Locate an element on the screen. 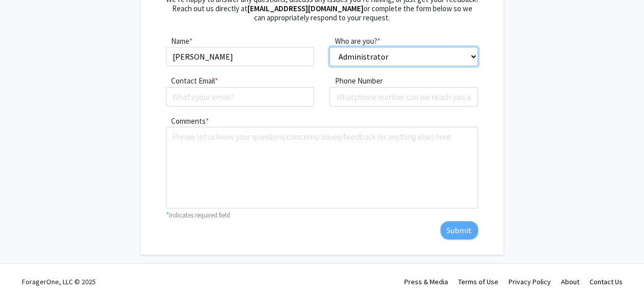 The width and height of the screenshot is (644, 298). input: What phone number can we reach you at? is located at coordinates (403, 97).